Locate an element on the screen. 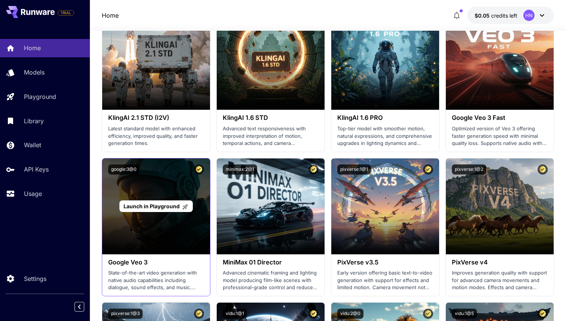 This screenshot has width=566, height=321. p: Wallet is located at coordinates (33, 145).